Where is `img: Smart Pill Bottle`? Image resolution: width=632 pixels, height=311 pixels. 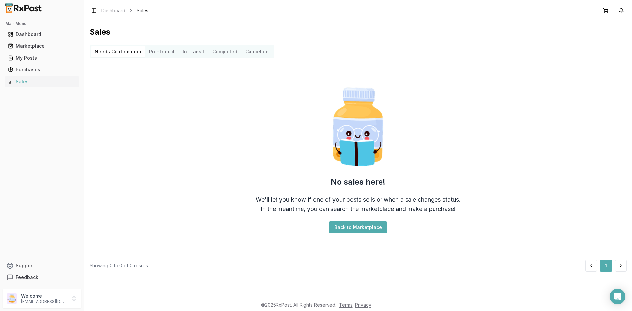
img: Smart Pill Bottle is located at coordinates (358, 127).